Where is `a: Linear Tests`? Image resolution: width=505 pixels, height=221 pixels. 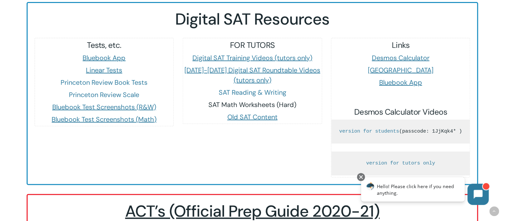 a: Linear Tests is located at coordinates (104, 70).